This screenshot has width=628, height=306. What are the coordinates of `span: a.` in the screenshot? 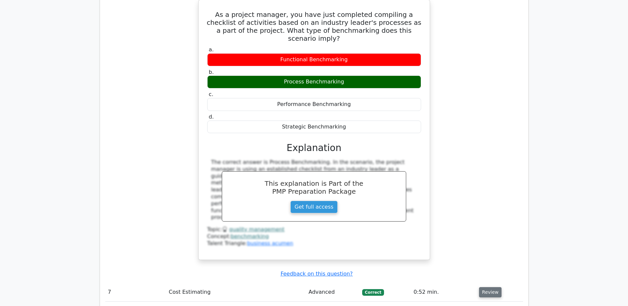 It's located at (211, 49).